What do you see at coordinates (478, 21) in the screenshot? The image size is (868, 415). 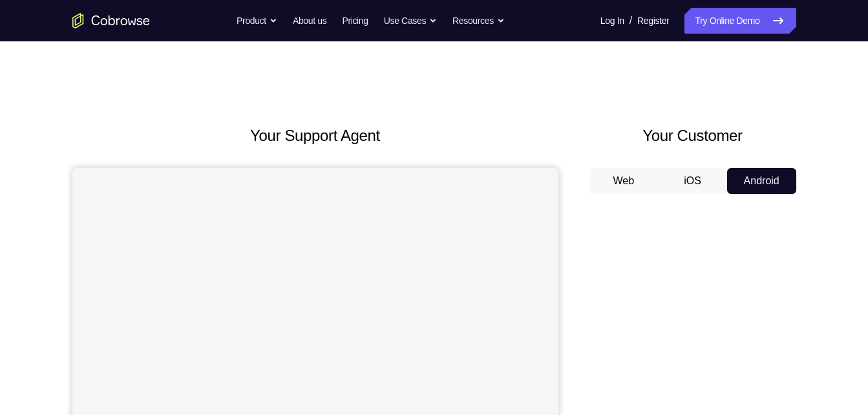 I see `button: Resources` at bounding box center [478, 21].